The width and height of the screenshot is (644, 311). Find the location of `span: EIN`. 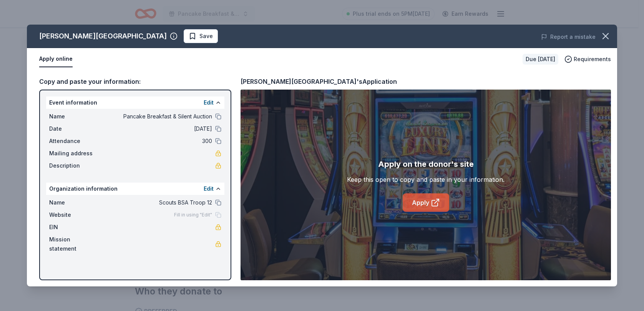

span: EIN is located at coordinates (75, 227).